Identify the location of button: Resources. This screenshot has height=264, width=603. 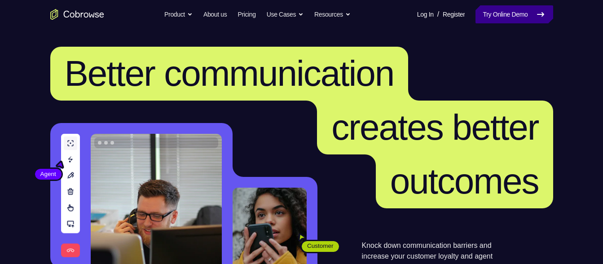
(332, 14).